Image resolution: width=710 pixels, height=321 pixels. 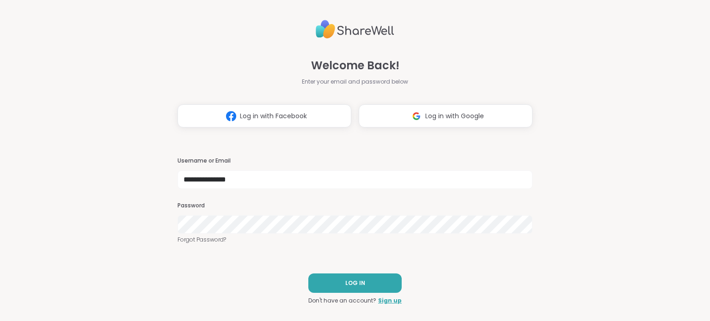 What do you see at coordinates (390, 301) in the screenshot?
I see `a: Sign up` at bounding box center [390, 301].